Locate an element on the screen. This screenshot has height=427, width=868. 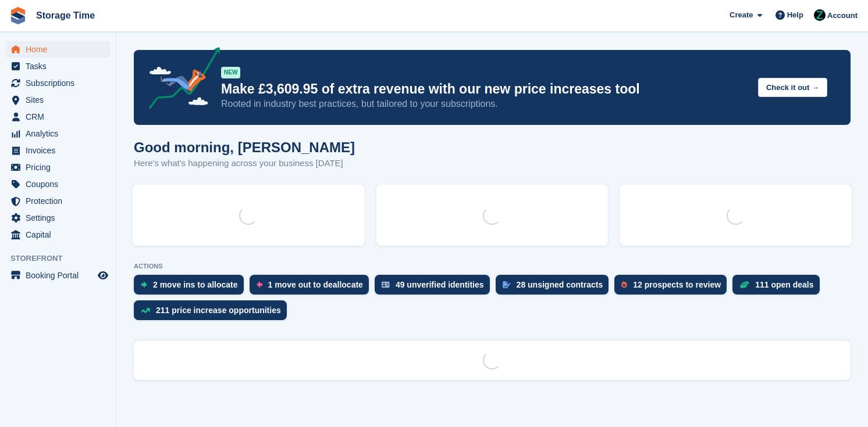
img: Zain Sarwar is located at coordinates (819, 15).